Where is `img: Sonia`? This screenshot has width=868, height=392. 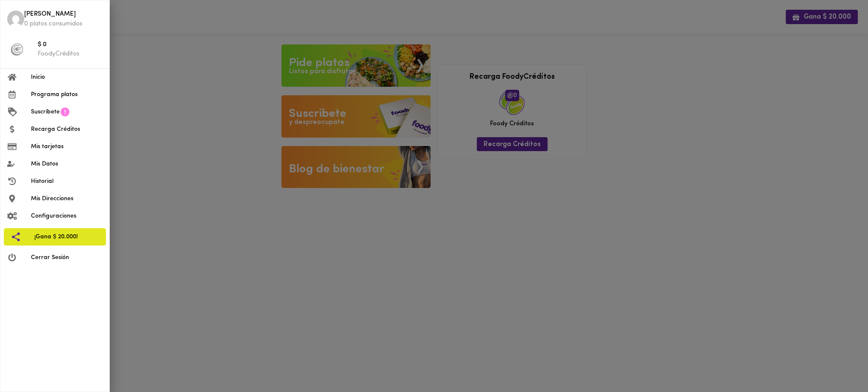 img: Sonia is located at coordinates (16, 19).